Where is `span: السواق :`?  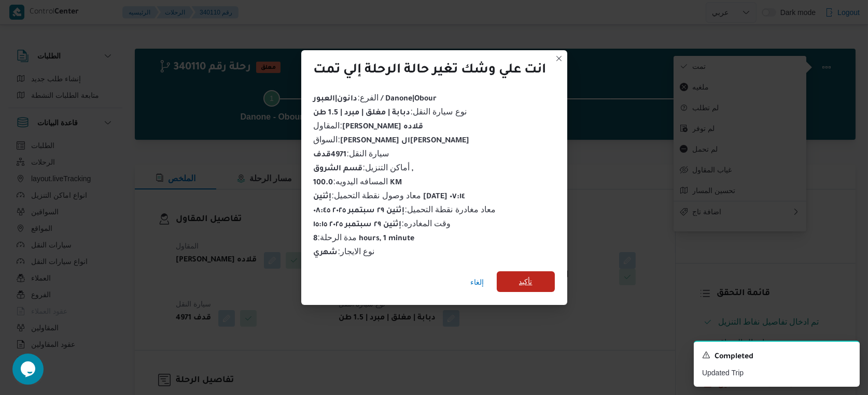 span: السواق : is located at coordinates (392, 139).